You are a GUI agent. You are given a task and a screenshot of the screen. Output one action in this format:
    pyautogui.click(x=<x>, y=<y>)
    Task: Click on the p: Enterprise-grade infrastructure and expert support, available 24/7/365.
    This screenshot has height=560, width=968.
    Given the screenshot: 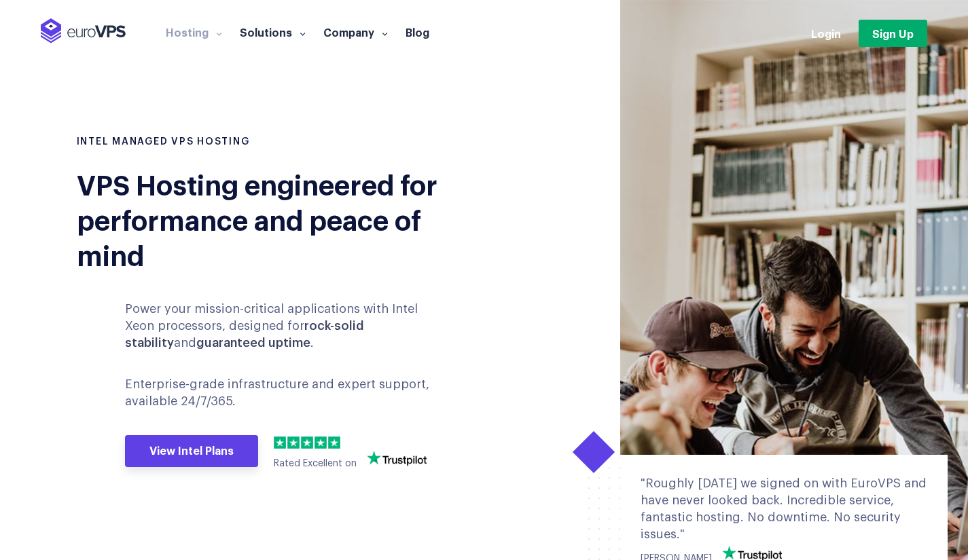 What is the action you would take?
    pyautogui.click(x=286, y=393)
    